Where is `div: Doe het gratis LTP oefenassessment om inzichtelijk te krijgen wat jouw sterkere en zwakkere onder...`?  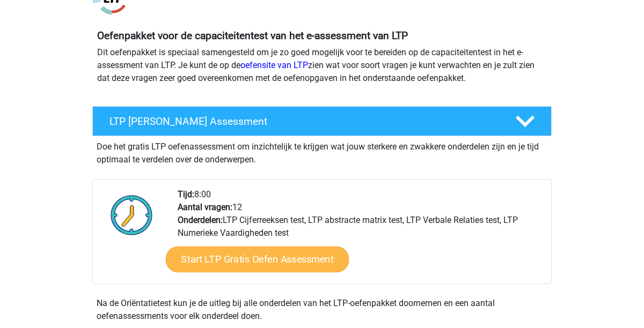
div: Doe het gratis LTP oefenassessment om inzichtelijk te krijgen wat jouw sterkere en zwakkere onder... is located at coordinates (322, 151).